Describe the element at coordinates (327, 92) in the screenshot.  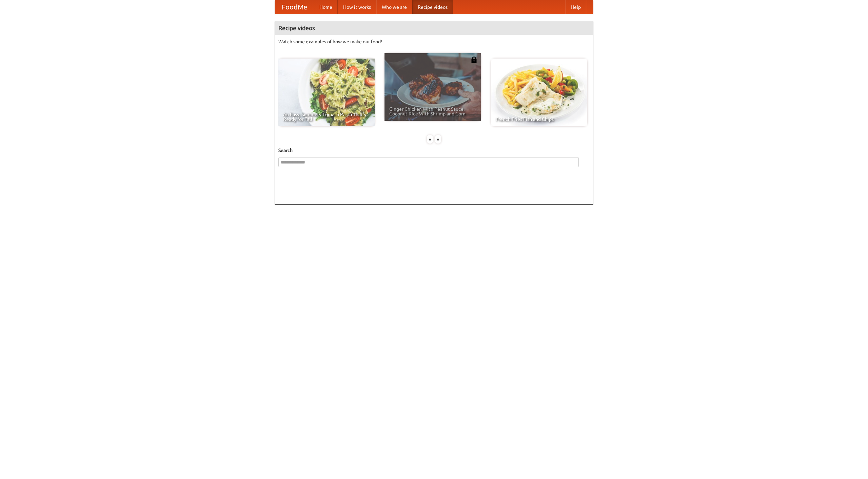
I see `a: An Easy, Summery Tomato Pasta That's Ready for Fall` at that location.